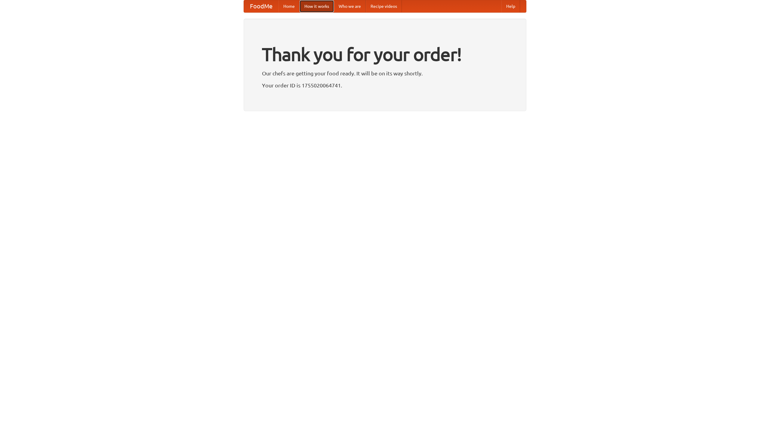 The width and height of the screenshot is (770, 425). I want to click on a: How it works, so click(317, 6).